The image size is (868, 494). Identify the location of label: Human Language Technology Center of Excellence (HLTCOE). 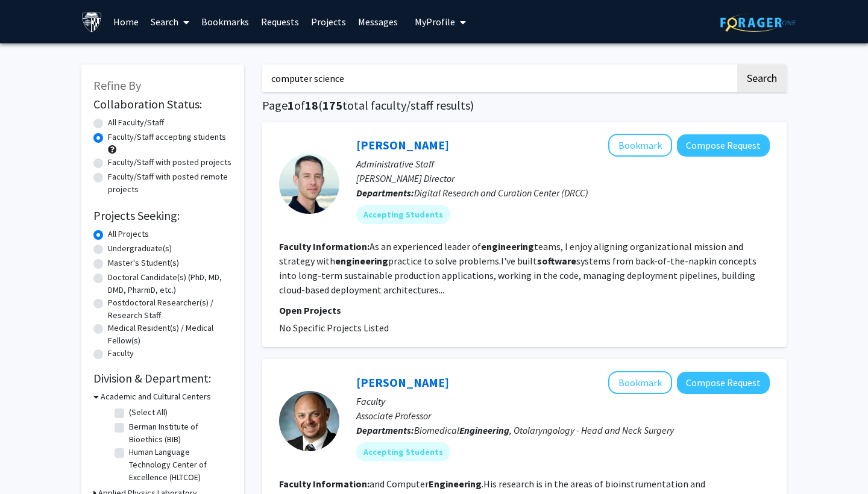
(179, 465).